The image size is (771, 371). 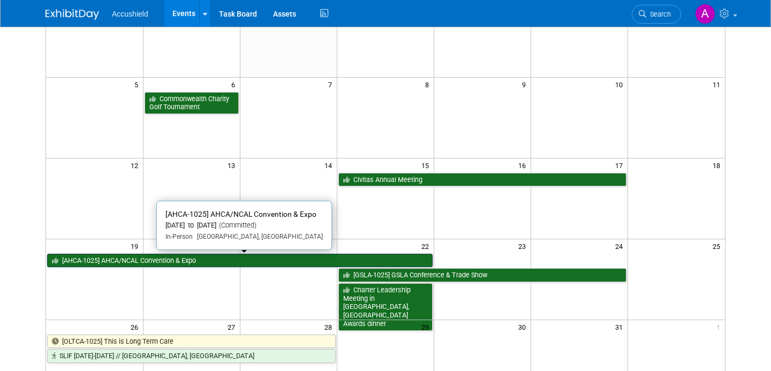 What do you see at coordinates (718, 165) in the screenshot?
I see `span: 18` at bounding box center [718, 165].